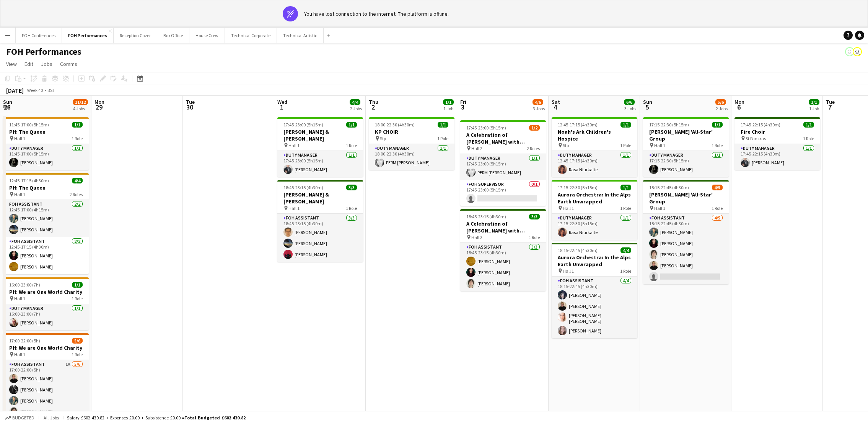 This screenshot has height=424, width=868. Describe the element at coordinates (377, 14) in the screenshot. I see `div: You have lost connection to the internet. The platform is offline.` at that location.